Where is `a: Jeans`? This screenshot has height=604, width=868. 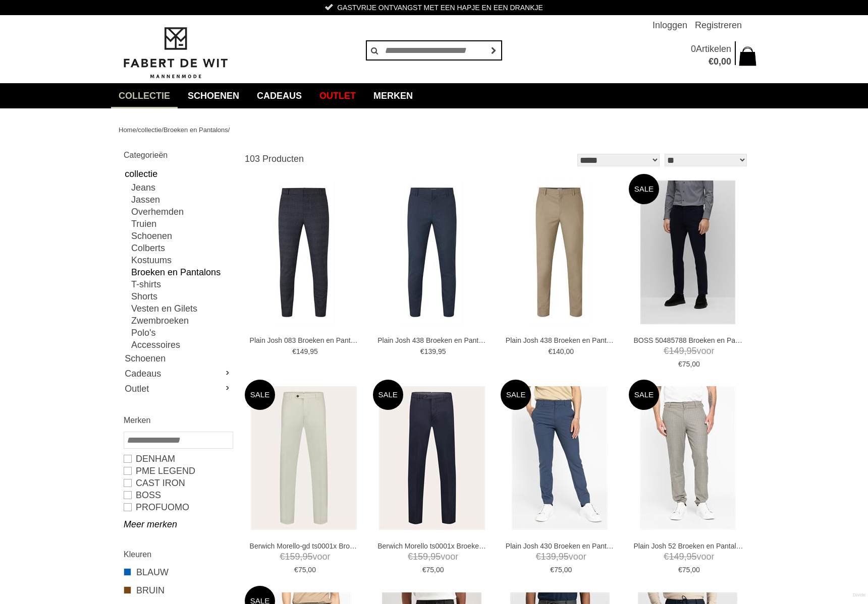 a: Jeans is located at coordinates (181, 188).